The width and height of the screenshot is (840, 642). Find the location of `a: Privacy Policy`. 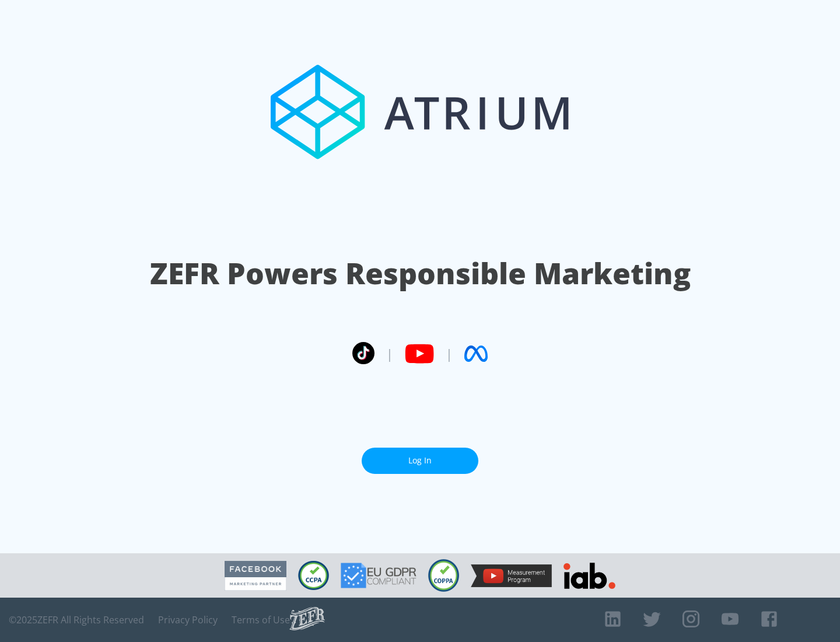

a: Privacy Policy is located at coordinates (188, 620).